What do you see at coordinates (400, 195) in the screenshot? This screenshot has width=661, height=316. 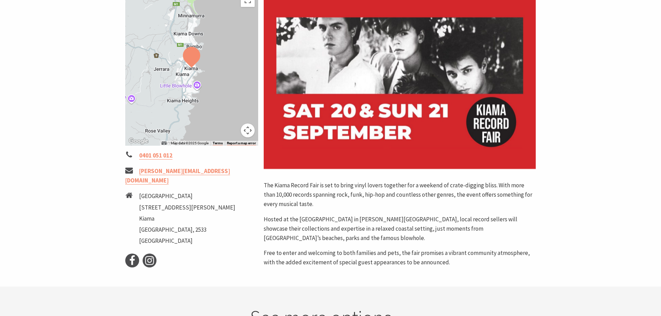 I see `p: The Kiama Record Fair is set to bring vinyl lovers together for a weekend of crate-digging bliss....` at bounding box center [400, 195].